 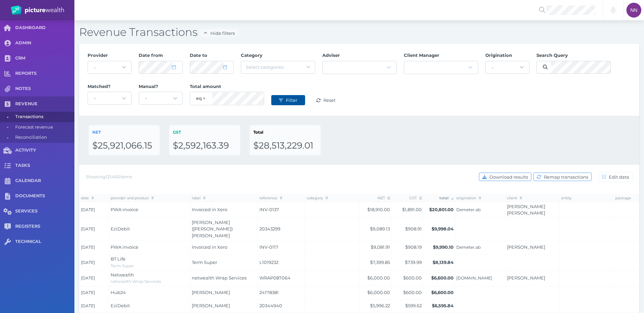 What do you see at coordinates (219, 32) in the screenshot?
I see `button: Hide filters` at bounding box center [219, 32].